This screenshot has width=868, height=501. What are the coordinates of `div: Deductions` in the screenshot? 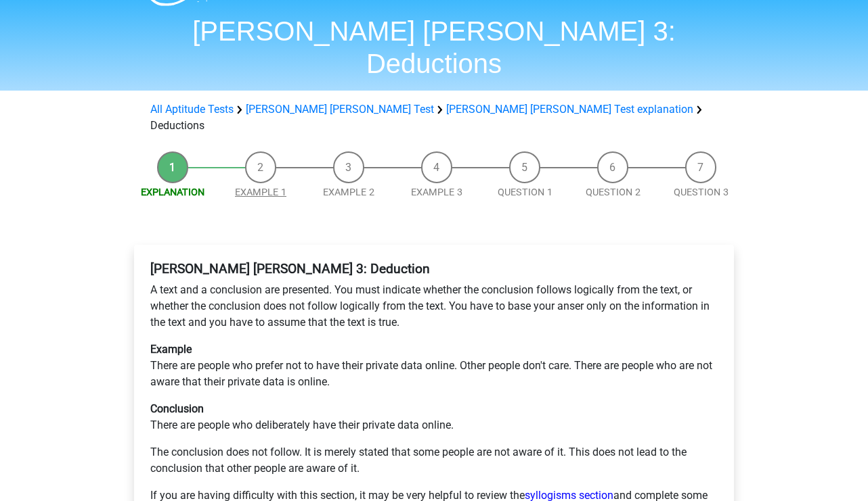 It's located at (434, 118).